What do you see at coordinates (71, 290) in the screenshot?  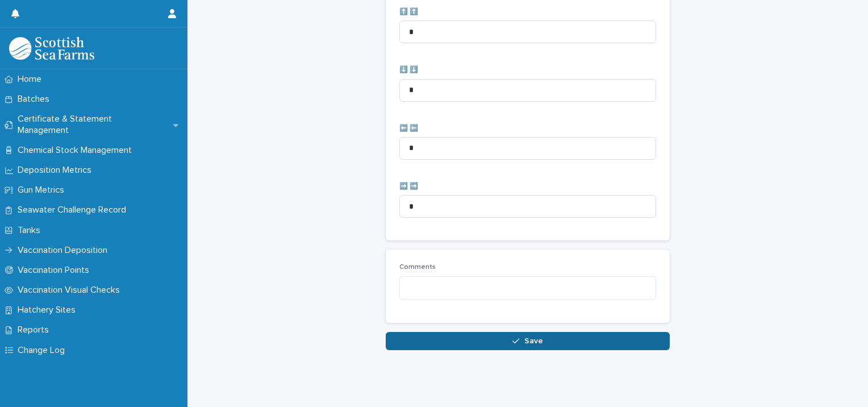 I see `p: Vaccination Visual Checks` at bounding box center [71, 290].